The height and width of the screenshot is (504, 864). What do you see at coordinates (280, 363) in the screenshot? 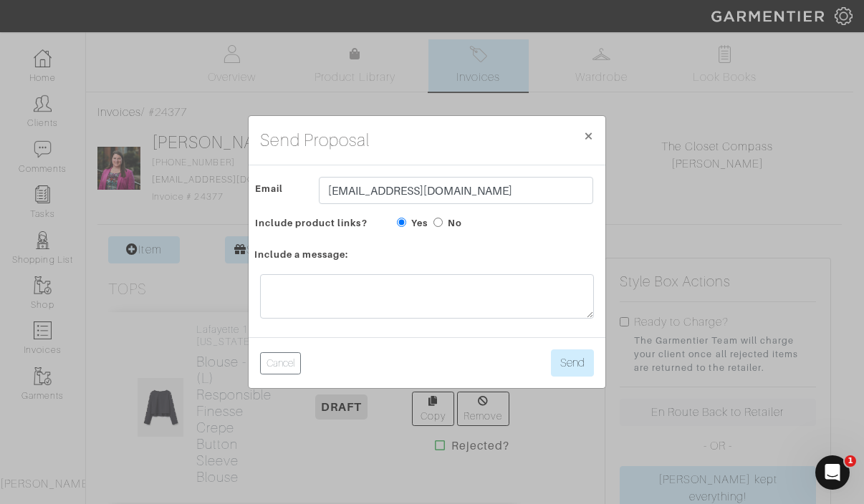
I see `button: Cancel` at bounding box center [280, 363].